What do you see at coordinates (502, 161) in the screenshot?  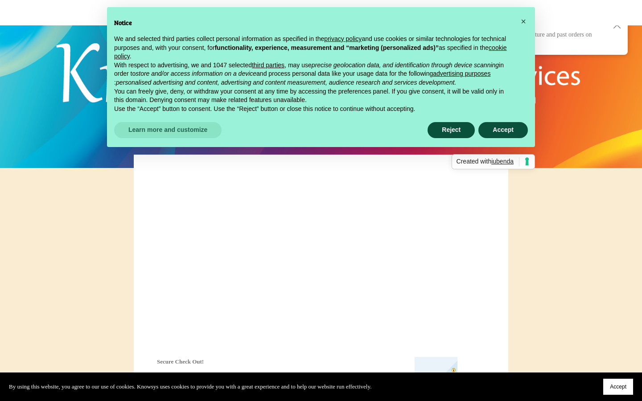 I see `span: iubenda` at bounding box center [502, 161].